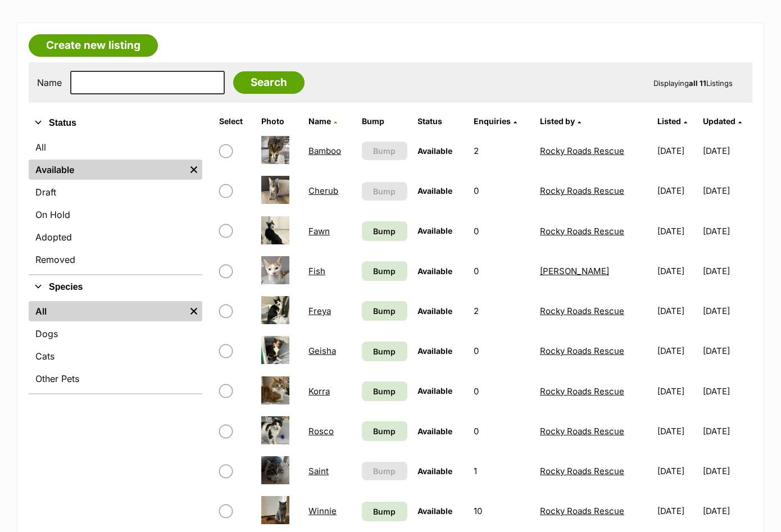  What do you see at coordinates (115, 379) in the screenshot?
I see `a: Other Pets` at bounding box center [115, 379].